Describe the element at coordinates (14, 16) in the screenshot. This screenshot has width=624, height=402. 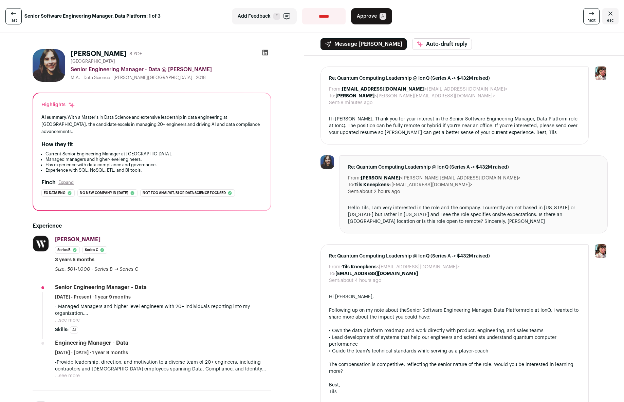
I see `a: last` at that location.